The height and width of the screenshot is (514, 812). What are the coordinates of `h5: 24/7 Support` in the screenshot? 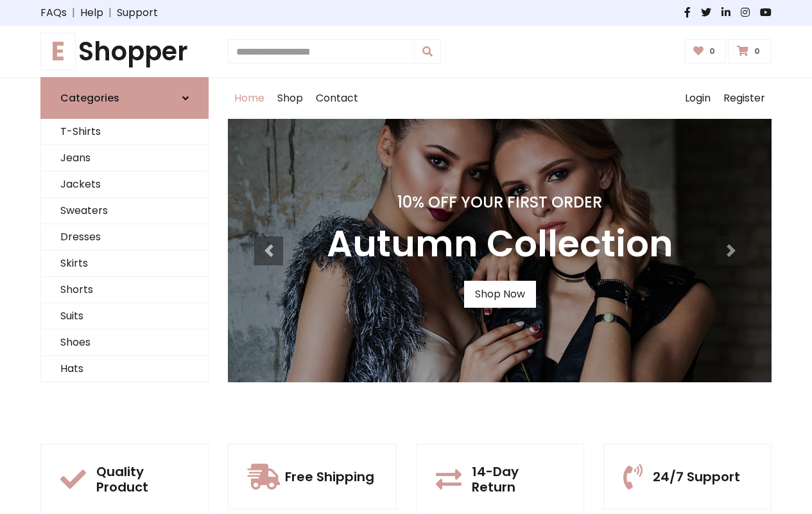 It's located at (697, 476).